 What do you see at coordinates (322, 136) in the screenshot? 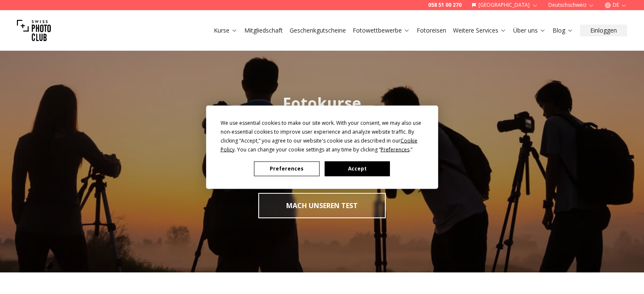
I see `div: We use essential cookies to make our site work. With your consent, we may also use non-essential ...` at bounding box center [322, 136].